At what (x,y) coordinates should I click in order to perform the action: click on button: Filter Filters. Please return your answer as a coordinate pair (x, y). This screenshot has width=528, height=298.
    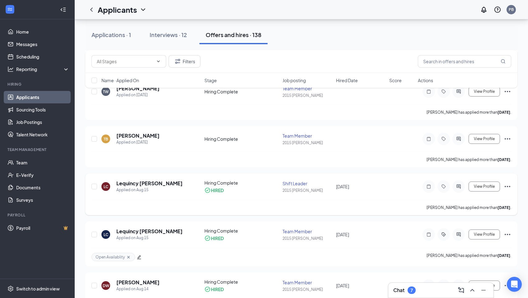
    Looking at the image, I should click on (184, 61).